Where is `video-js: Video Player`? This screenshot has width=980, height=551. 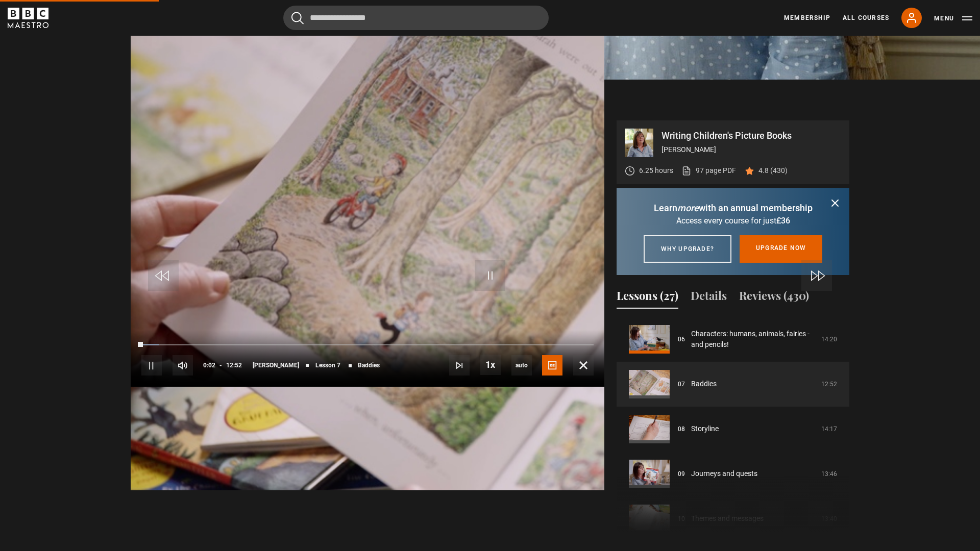
video-js: Video Player is located at coordinates (367, 253).